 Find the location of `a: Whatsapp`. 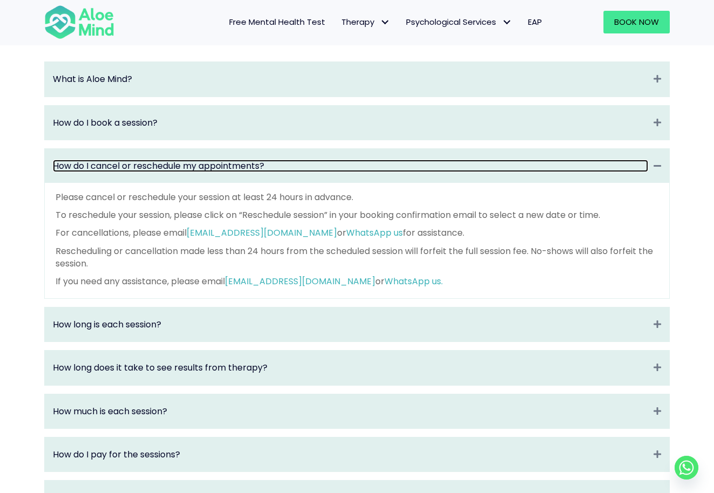

a: Whatsapp is located at coordinates (686, 467).